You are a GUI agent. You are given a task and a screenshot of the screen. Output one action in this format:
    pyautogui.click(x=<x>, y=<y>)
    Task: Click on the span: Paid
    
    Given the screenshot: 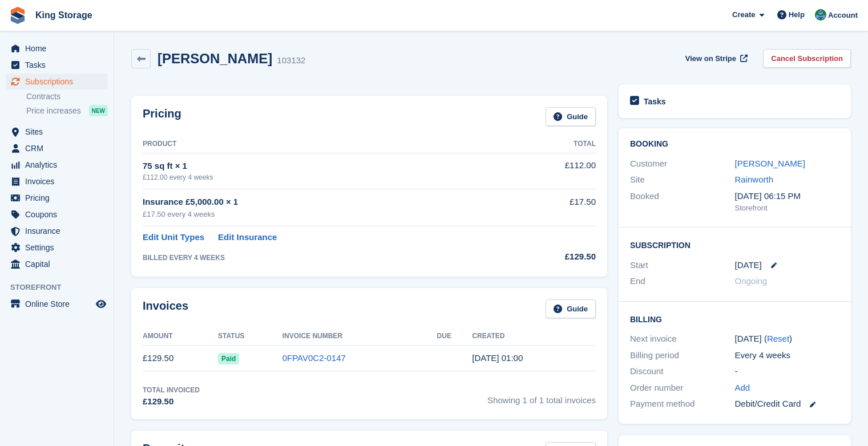 What is the action you would take?
    pyautogui.click(x=228, y=358)
    